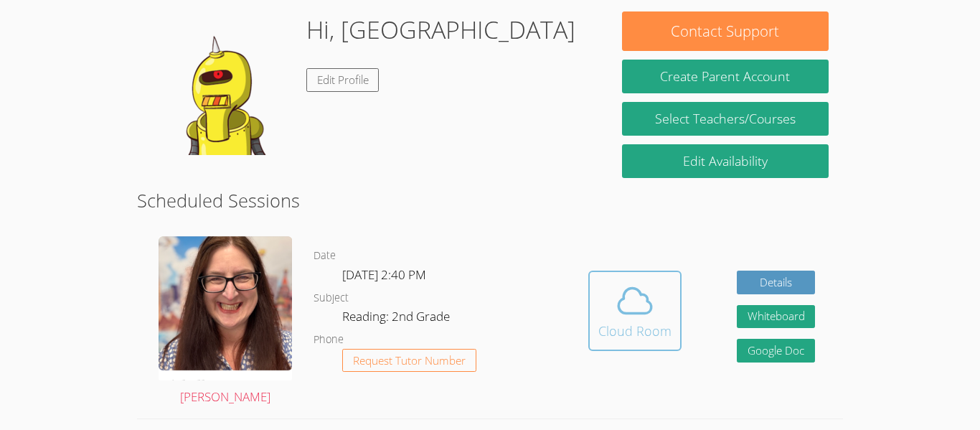  Describe the element at coordinates (331, 298) in the screenshot. I see `dt: Subject` at that location.